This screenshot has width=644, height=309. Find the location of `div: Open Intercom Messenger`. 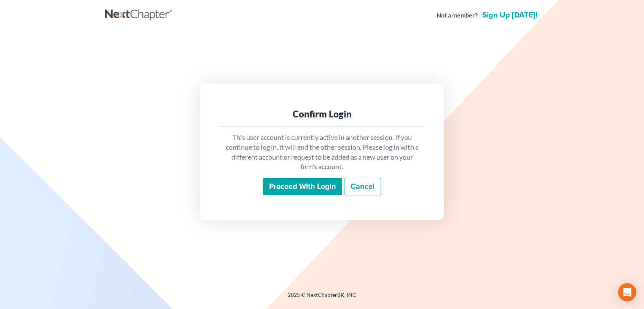

div: Open Intercom Messenger is located at coordinates (627, 292).